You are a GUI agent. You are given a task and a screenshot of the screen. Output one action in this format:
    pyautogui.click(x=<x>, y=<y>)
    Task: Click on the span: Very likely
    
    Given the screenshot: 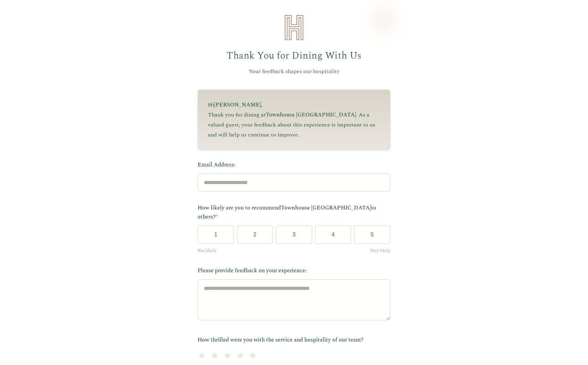 What is the action you would take?
    pyautogui.click(x=380, y=250)
    